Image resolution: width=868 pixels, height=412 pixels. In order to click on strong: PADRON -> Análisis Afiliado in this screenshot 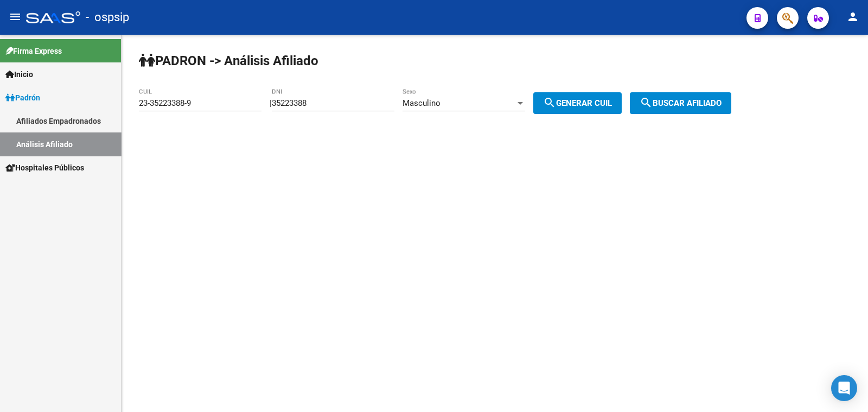, I will do `click(228, 61)`.